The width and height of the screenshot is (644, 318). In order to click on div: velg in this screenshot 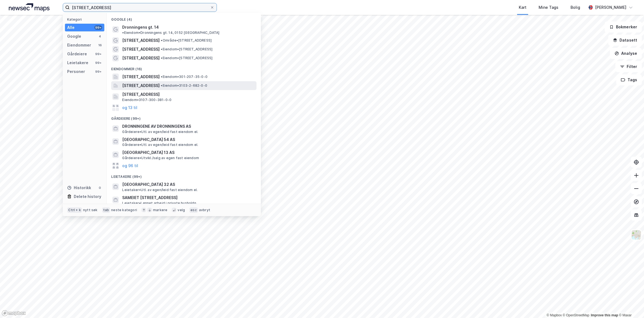, I will do `click(181, 210)`.